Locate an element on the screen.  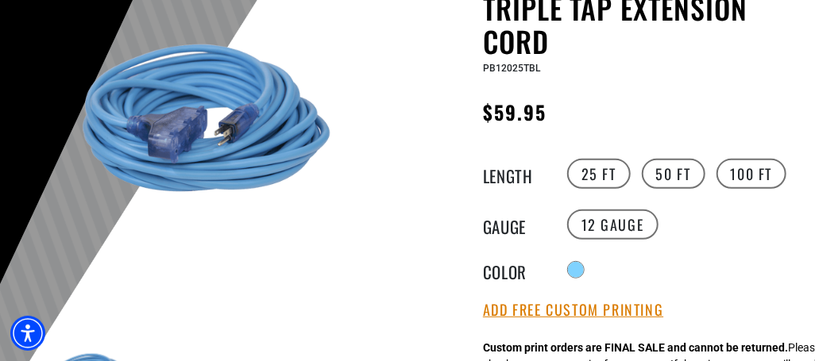
span: PB12025TBL is located at coordinates (511, 68).